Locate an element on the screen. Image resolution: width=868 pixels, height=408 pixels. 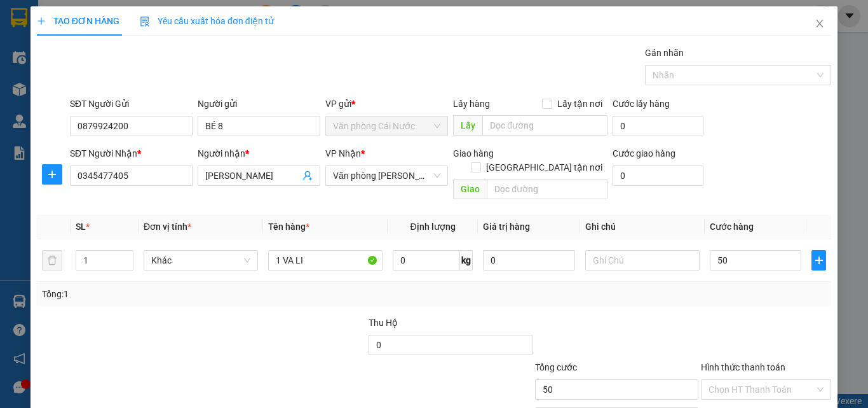
span: user-add is located at coordinates (308, 176).